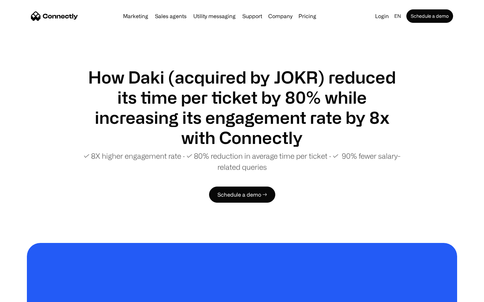 The image size is (484, 302). I want to click on a: Schedule a demo →, so click(242, 195).